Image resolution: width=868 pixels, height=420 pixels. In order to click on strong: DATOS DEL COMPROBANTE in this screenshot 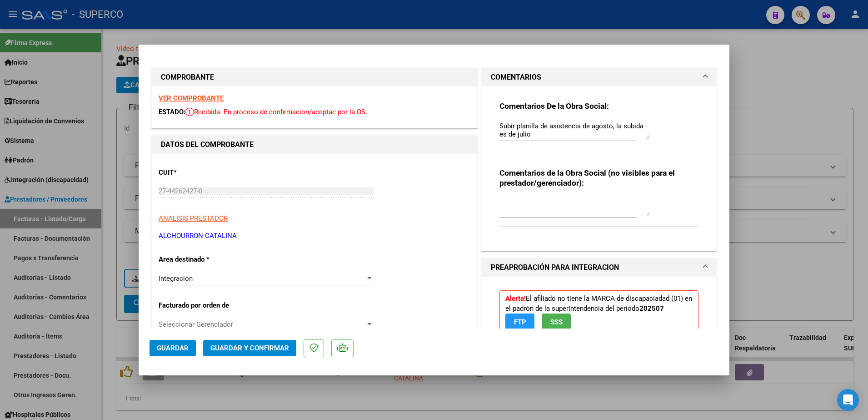, I will do `click(207, 144)`.